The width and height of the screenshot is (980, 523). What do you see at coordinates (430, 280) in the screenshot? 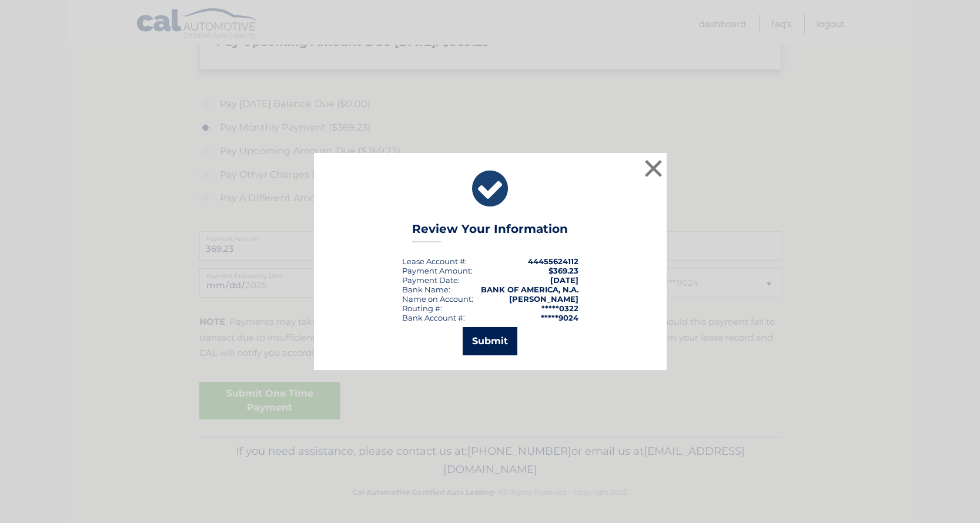
I see `span: Payment Date` at bounding box center [430, 280].